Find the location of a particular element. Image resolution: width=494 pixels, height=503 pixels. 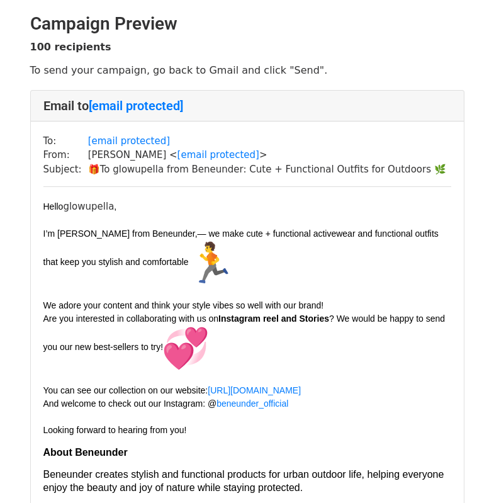

a: beneunder_official is located at coordinates (252, 404).